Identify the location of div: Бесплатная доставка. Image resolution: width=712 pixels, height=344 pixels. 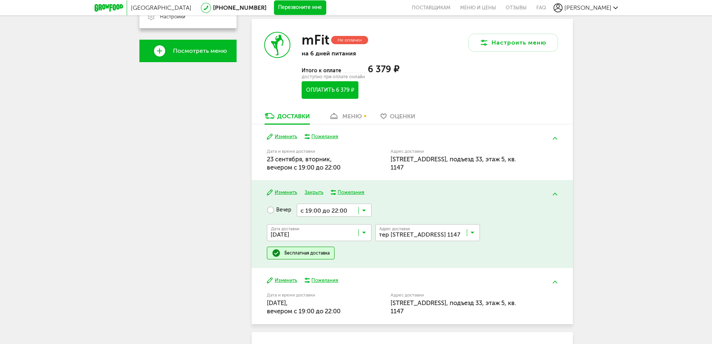
(307, 253).